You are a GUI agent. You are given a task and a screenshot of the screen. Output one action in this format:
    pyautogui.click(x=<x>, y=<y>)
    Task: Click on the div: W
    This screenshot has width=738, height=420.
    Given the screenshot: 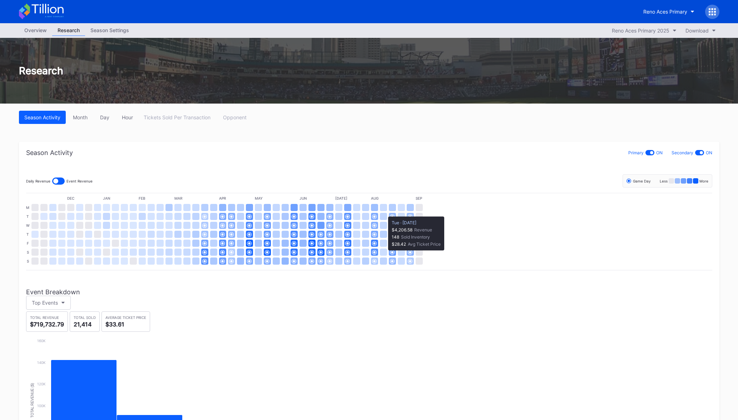 What is the action you would take?
    pyautogui.click(x=28, y=226)
    